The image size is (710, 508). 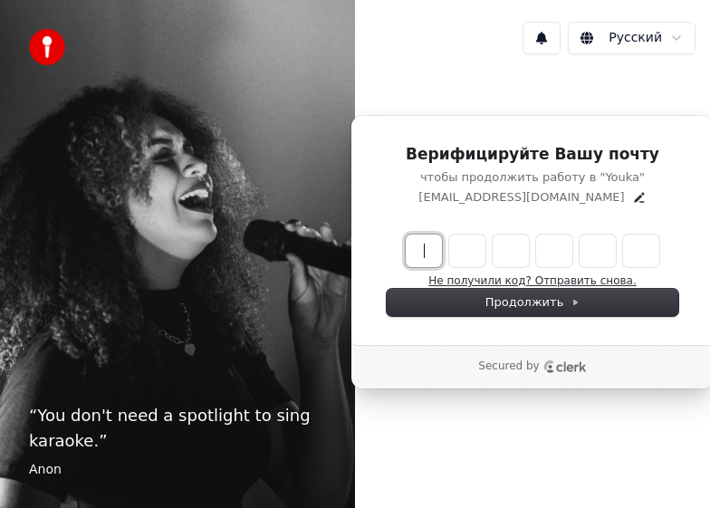 What do you see at coordinates (508, 367) in the screenshot?
I see `p: Secured by` at bounding box center [508, 367].